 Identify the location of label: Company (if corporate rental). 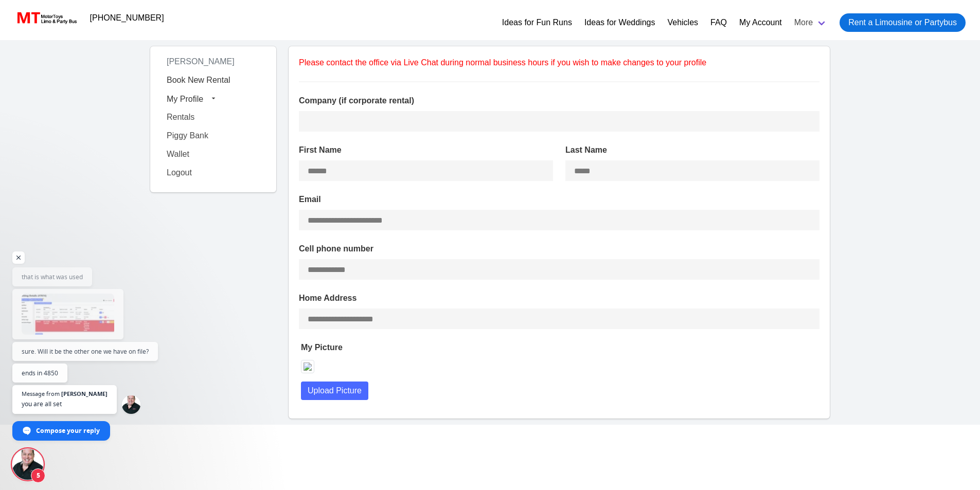
(560, 101).